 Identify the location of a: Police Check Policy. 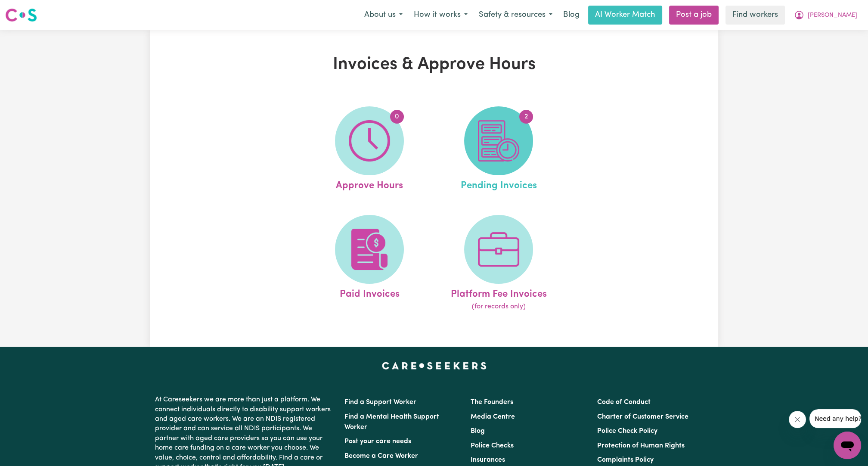
(627, 431).